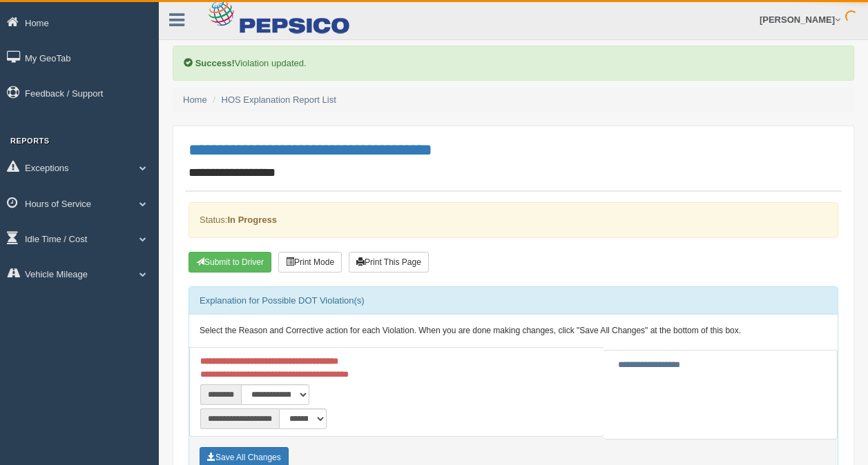  What do you see at coordinates (230, 263) in the screenshot?
I see `button: Submit To Driver` at bounding box center [230, 263].